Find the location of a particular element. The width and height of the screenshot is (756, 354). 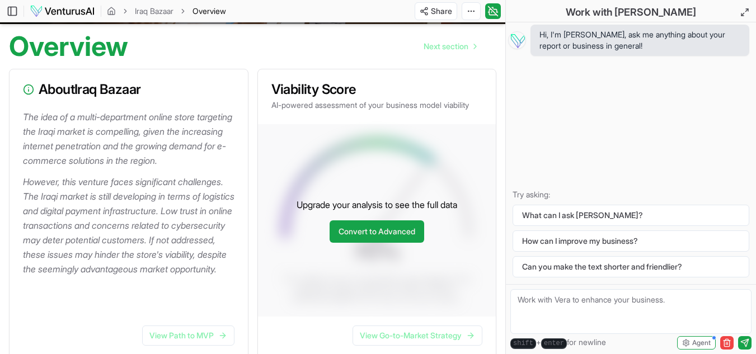

a: Convert to Advanced is located at coordinates (377, 232).